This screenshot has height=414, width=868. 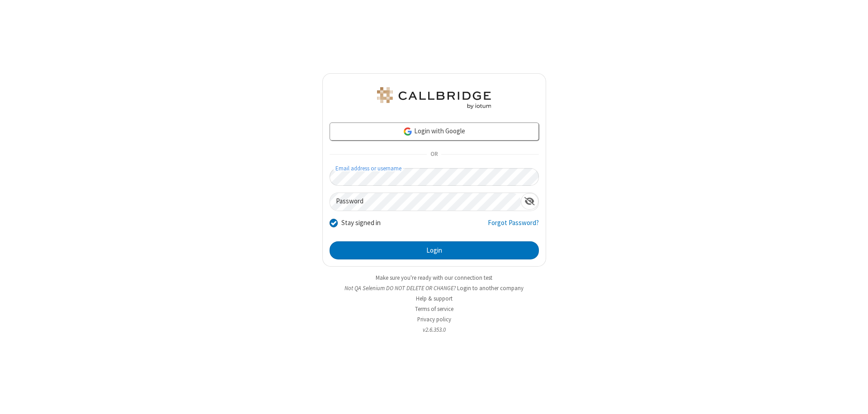 What do you see at coordinates (434, 278) in the screenshot?
I see `a: Make sure you're ready with our connection test` at bounding box center [434, 278].